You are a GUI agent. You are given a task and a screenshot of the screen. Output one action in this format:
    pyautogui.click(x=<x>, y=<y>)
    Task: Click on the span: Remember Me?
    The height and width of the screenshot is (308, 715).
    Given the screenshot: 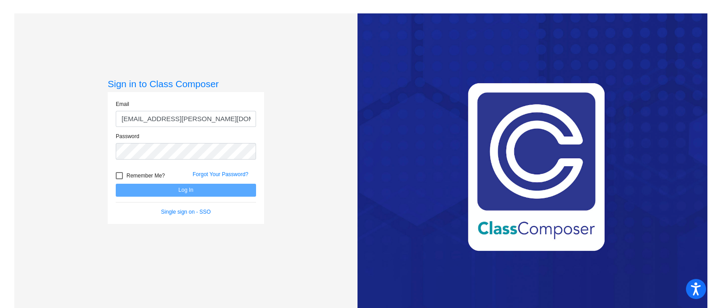 What is the action you would take?
    pyautogui.click(x=146, y=176)
    